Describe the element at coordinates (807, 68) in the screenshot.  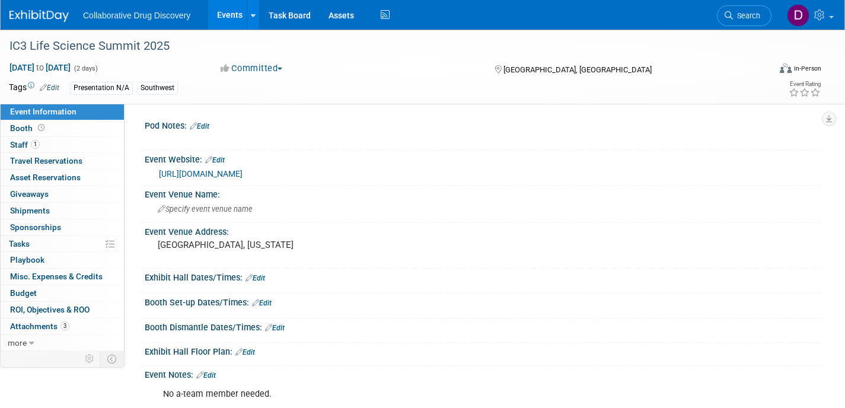
I see `div: In-Person` at that location.